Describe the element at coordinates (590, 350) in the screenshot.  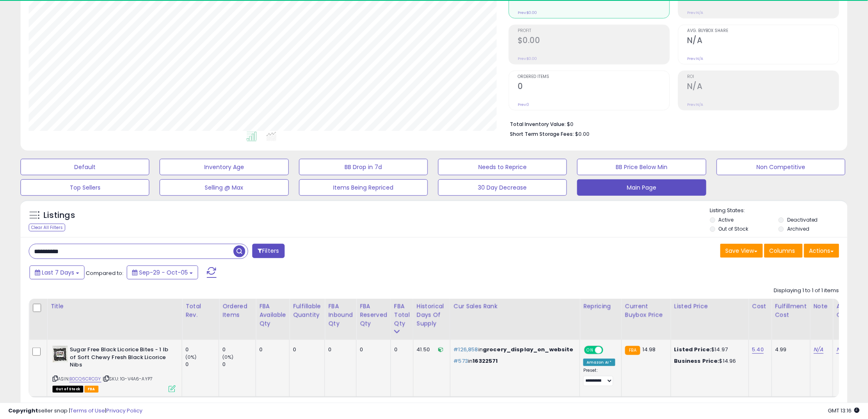
I see `span: ON` at that location.